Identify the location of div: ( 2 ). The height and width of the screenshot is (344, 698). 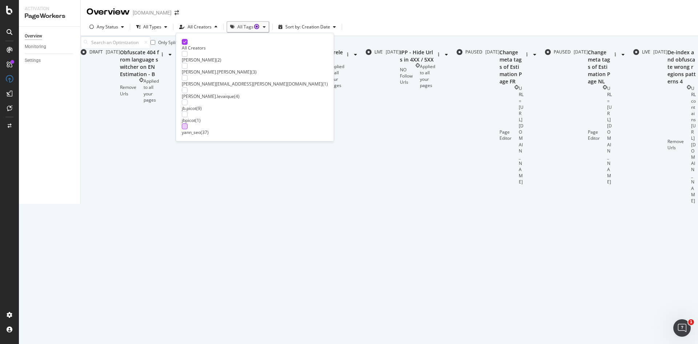
(219, 60).